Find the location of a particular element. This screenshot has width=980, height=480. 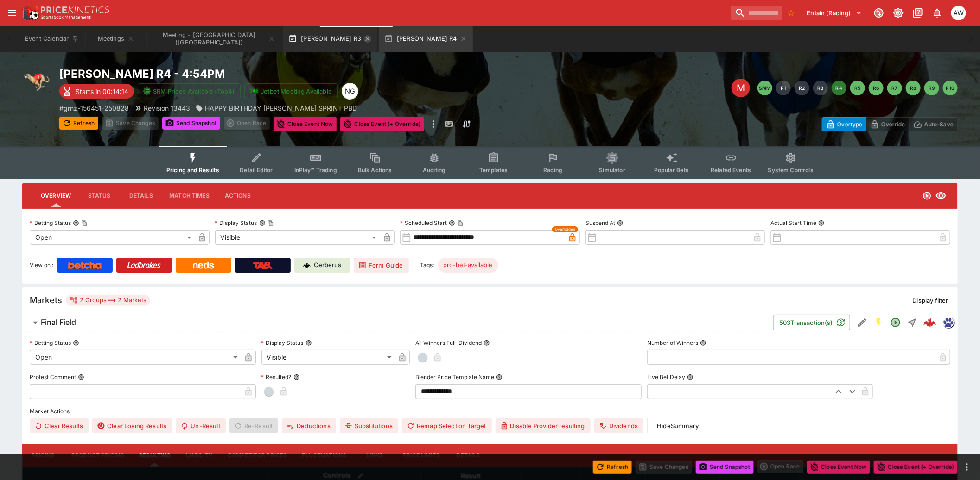

label: View on : is located at coordinates (41, 265).